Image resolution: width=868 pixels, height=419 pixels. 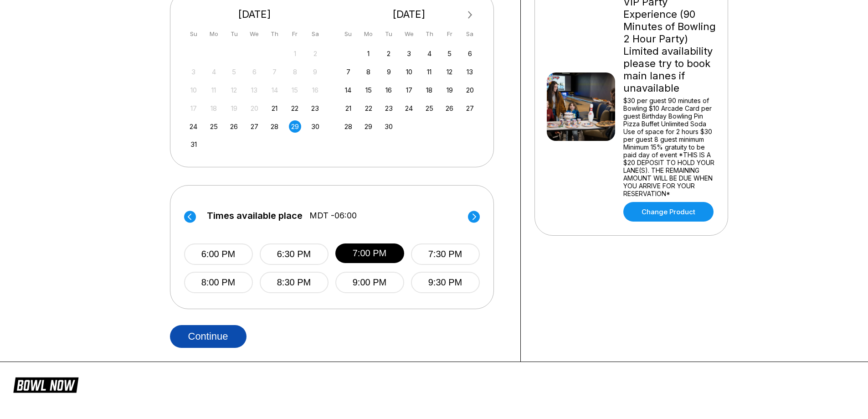 I want to click on div: Choose Sunday, September 28th, 2025, so click(x=348, y=127).